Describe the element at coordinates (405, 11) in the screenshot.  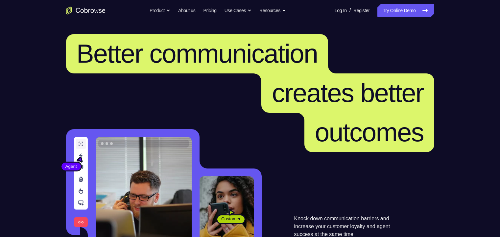
I see `a: Try Online Demo` at that location.